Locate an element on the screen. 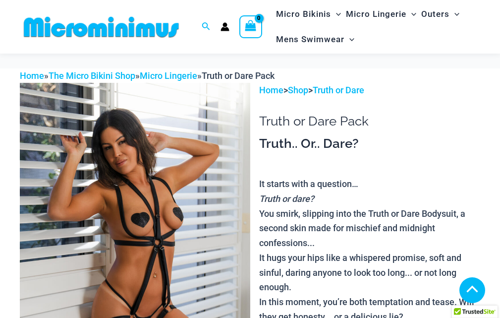 This screenshot has height=318, width=500. a: OutersMenu ToggleMenu Toggle is located at coordinates (440, 14).